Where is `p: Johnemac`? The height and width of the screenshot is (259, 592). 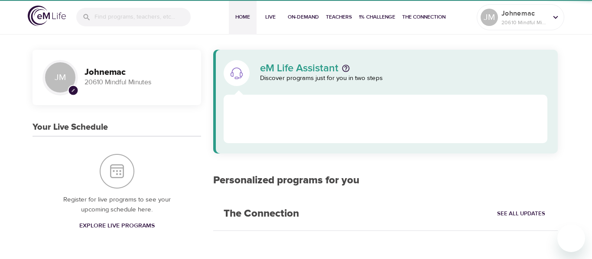 p: Johnemac is located at coordinates (524, 13).